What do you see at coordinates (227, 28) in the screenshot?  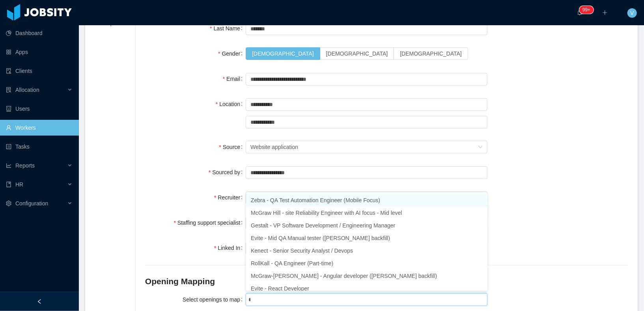 I see `label: Last Name` at bounding box center [227, 28].